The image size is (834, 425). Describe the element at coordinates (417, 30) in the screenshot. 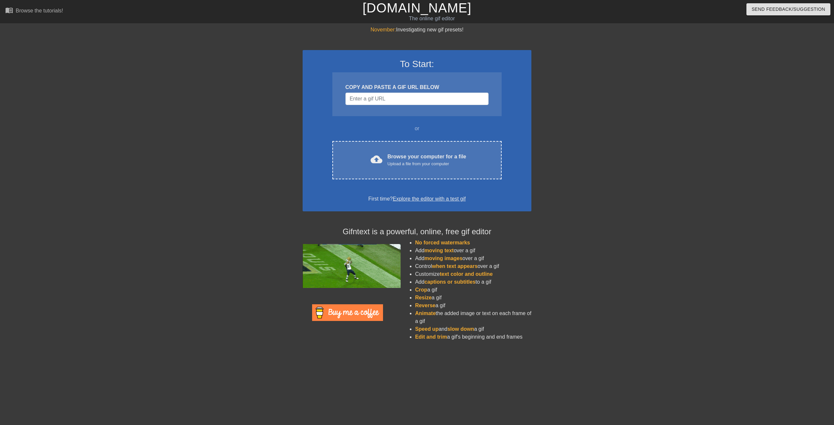

I see `div: Investigating new gif presets!` at that location.